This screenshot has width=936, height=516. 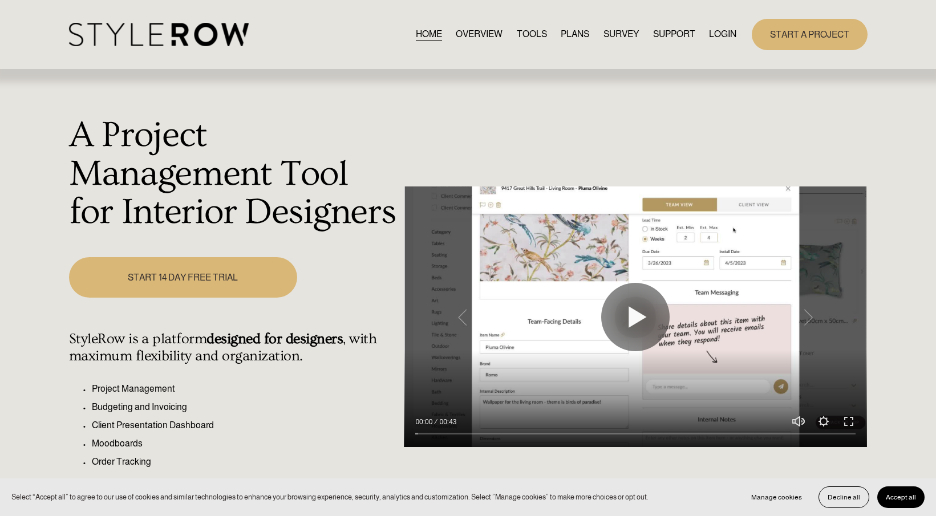 I want to click on a: folder dropdown, so click(x=674, y=34).